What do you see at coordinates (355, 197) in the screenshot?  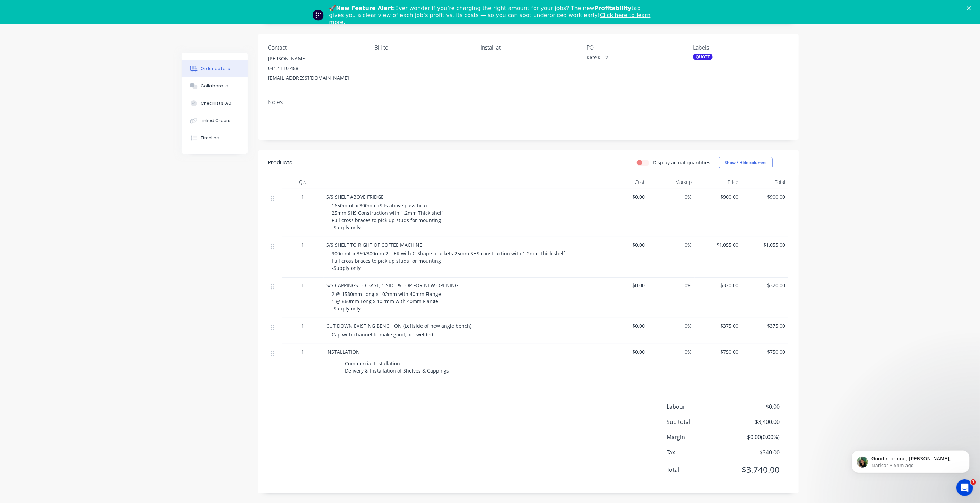 I see `span: S/S SHELF ABOVE FRIDGE` at bounding box center [355, 197].